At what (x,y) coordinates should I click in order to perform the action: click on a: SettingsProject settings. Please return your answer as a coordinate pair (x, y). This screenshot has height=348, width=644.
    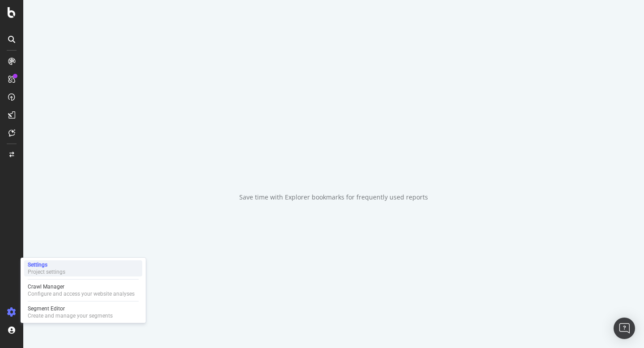
    Looking at the image, I should click on (83, 268).